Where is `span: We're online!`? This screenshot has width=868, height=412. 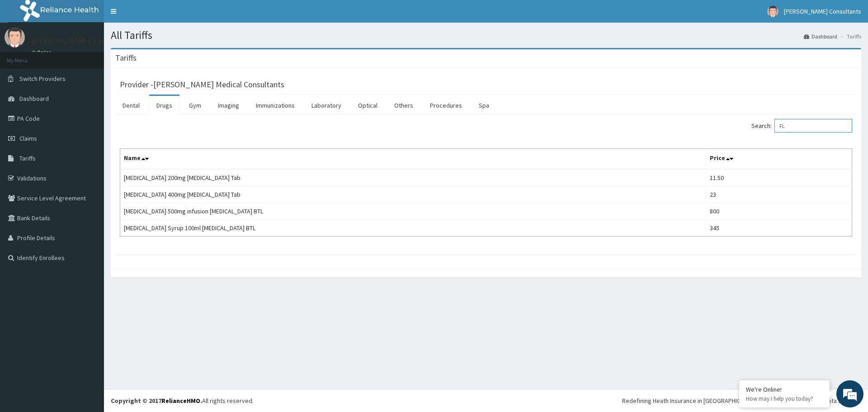 span: We're online! is located at coordinates (89, 159).